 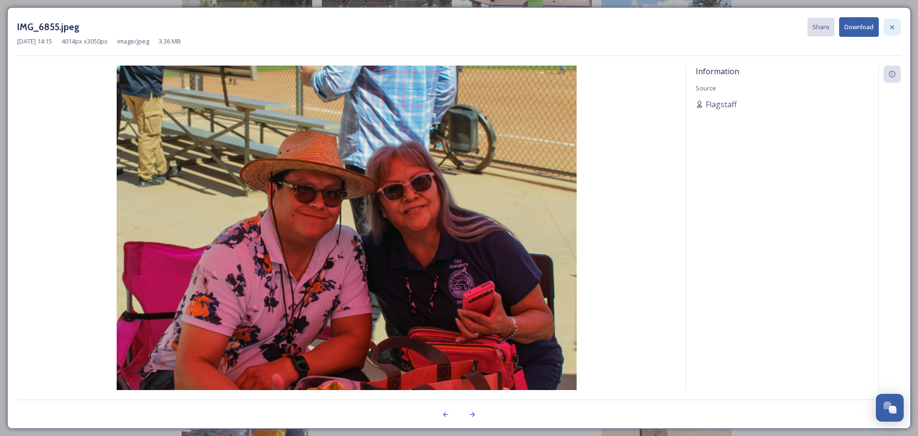 I want to click on span: Information, so click(x=717, y=71).